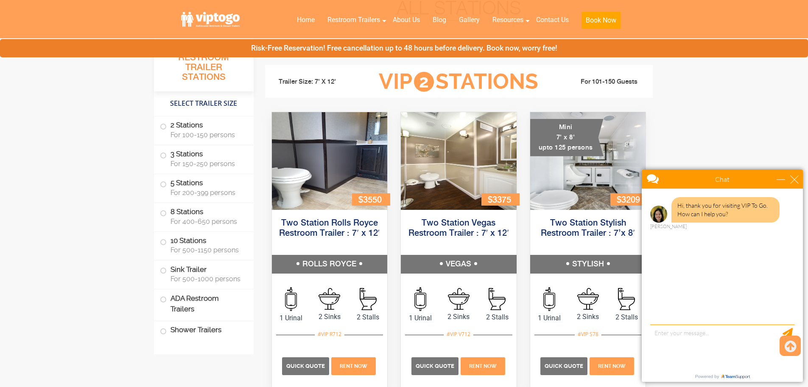 The height and width of the screenshot is (387, 808). What do you see at coordinates (588, 334) in the screenshot?
I see `div: #VIP S78` at bounding box center [588, 334].